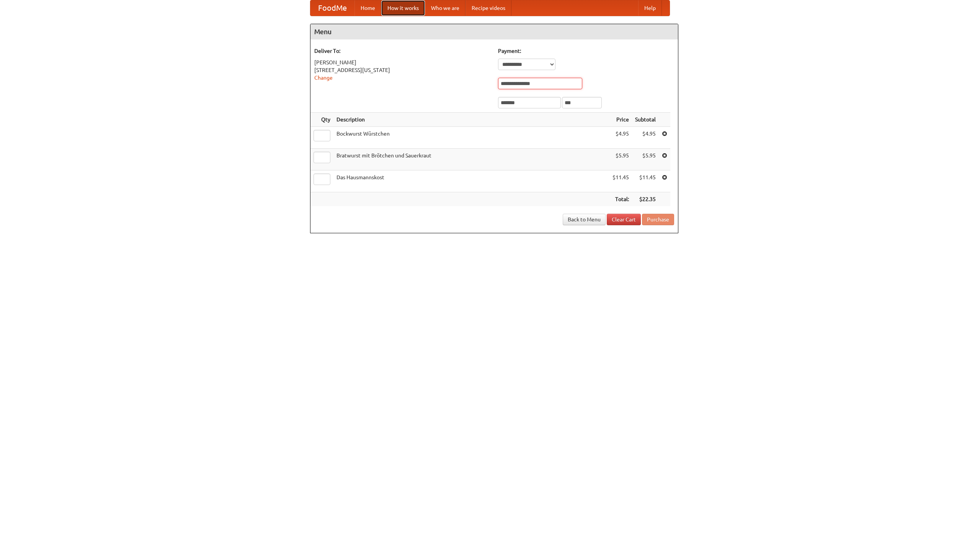  I want to click on a: Who we are, so click(445, 8).